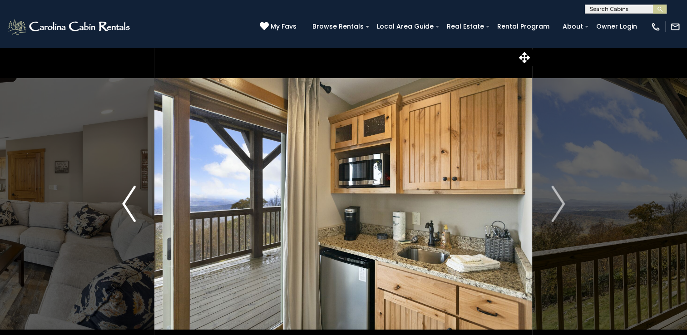 The width and height of the screenshot is (687, 335). What do you see at coordinates (523, 26) in the screenshot?
I see `a: Rental Program` at bounding box center [523, 26].